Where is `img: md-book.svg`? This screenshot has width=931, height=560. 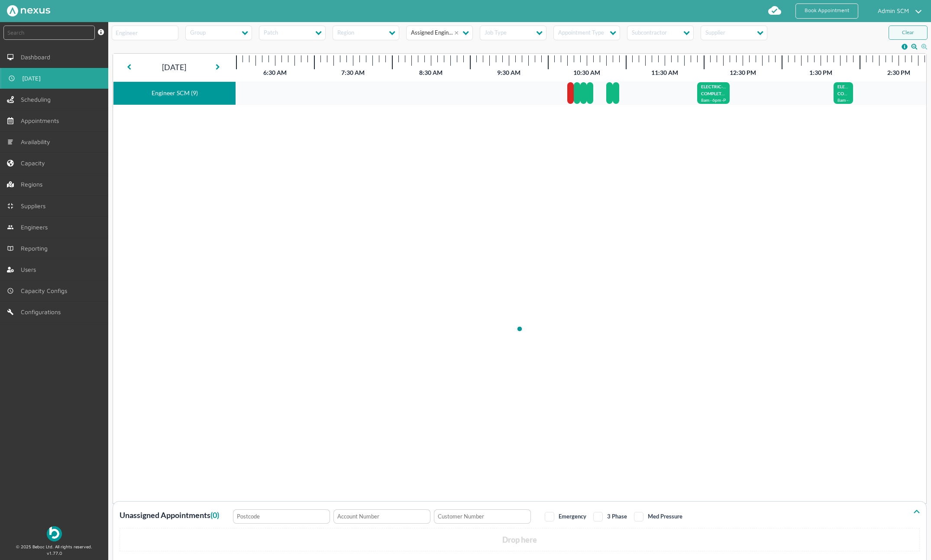 img: md-book.svg is located at coordinates (11, 248).